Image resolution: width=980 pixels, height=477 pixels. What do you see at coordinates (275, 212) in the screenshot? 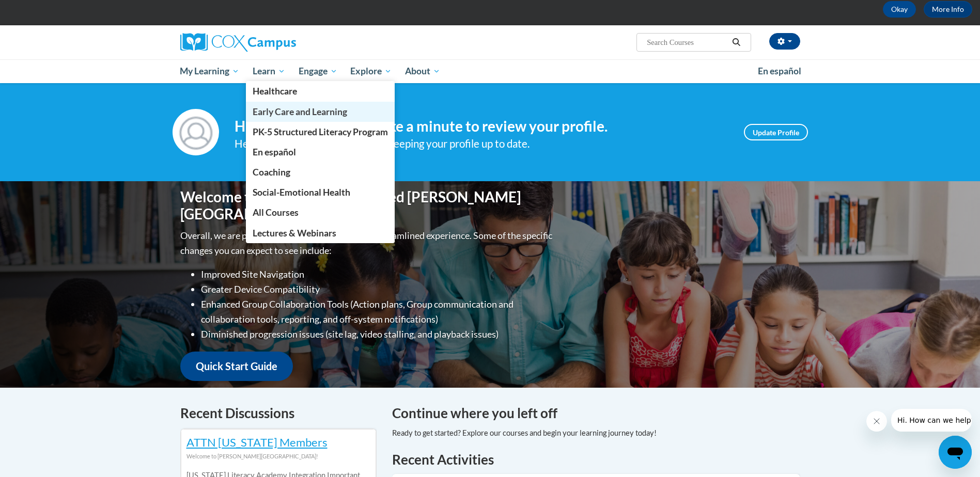
I see `span: All Courses` at bounding box center [275, 212].